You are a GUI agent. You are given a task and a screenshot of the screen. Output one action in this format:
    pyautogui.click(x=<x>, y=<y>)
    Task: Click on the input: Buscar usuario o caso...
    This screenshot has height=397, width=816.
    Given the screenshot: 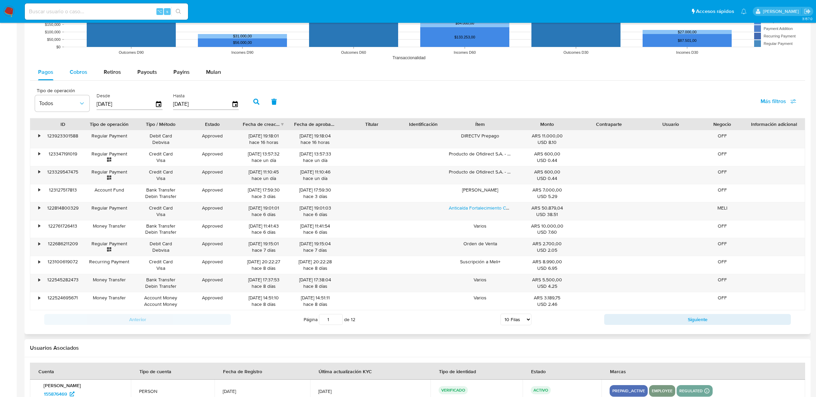 What is the action you would take?
    pyautogui.click(x=106, y=12)
    